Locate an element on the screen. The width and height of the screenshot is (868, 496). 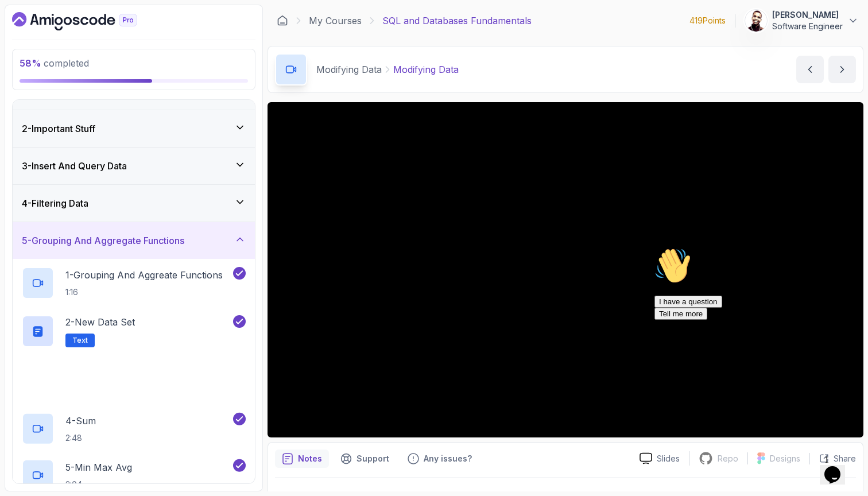
span: 1 is located at coordinates (7, 9).